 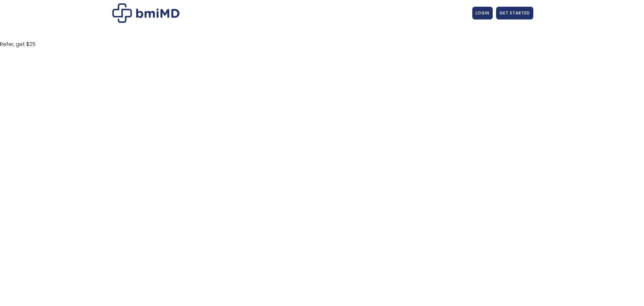 I want to click on span: LOGIN, so click(x=482, y=13).